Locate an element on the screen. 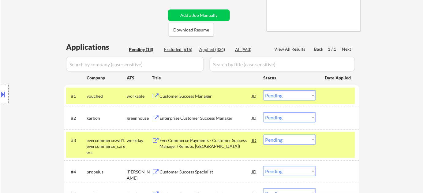  div: Back is located at coordinates (319, 49).